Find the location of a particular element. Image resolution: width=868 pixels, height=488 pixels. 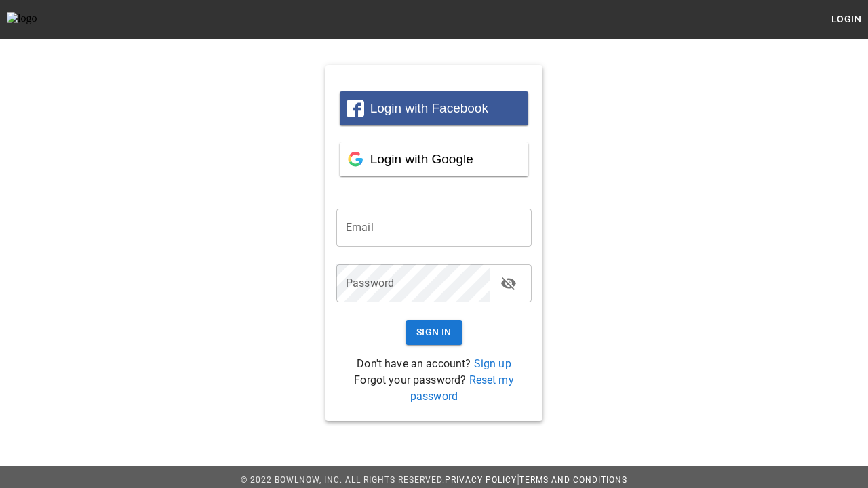

p: Forgot your password? is located at coordinates (434, 388).